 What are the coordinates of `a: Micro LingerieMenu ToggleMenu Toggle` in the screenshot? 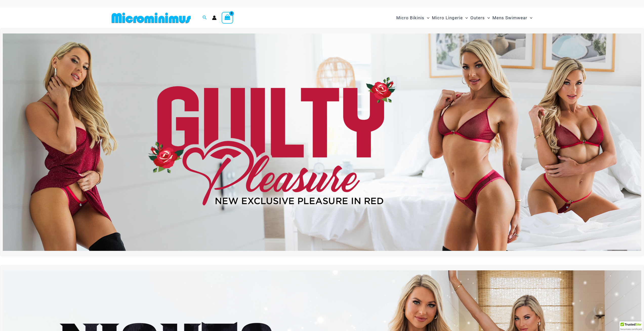 It's located at (450, 18).